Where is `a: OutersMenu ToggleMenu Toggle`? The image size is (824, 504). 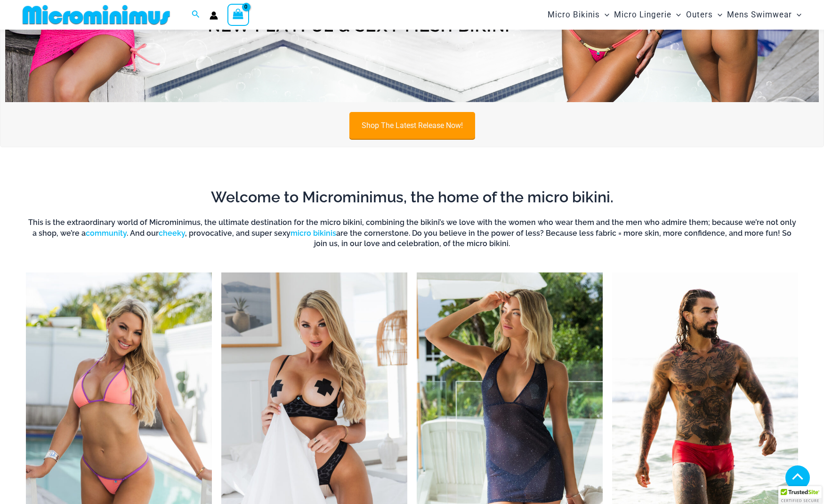 a: OutersMenu ToggleMenu Toggle is located at coordinates (704, 15).